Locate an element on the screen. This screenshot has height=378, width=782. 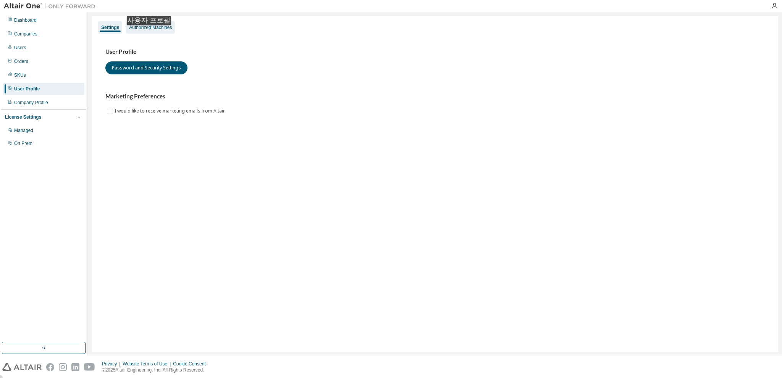
label: I would like to receive marketing emails from Altair is located at coordinates (170, 111).